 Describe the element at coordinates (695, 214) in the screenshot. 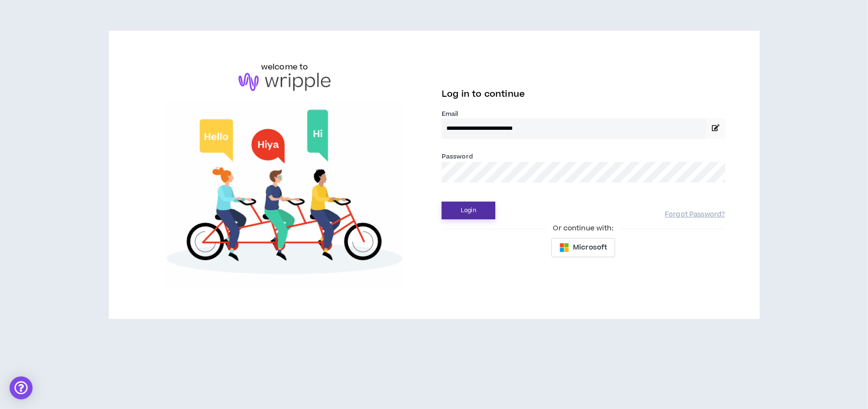

I see `a: Forgot Password?` at that location.